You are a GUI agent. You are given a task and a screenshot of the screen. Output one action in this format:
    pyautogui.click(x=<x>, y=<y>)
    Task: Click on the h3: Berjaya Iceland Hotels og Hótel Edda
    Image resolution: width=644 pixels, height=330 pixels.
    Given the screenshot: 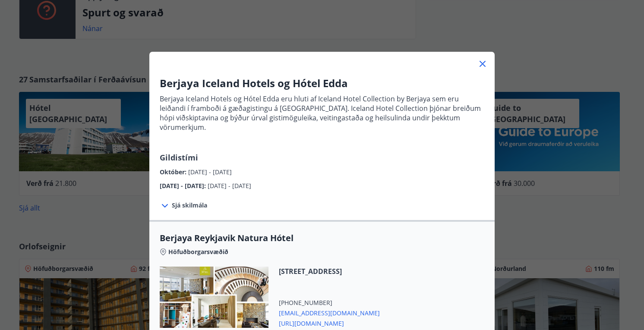 What is the action you would take?
    pyautogui.click(x=322, y=83)
    